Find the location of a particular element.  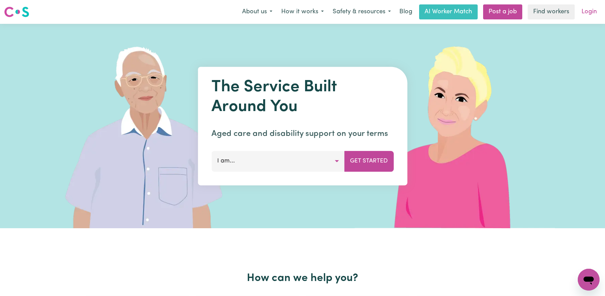

img: Careseekers logo is located at coordinates (17, 12).